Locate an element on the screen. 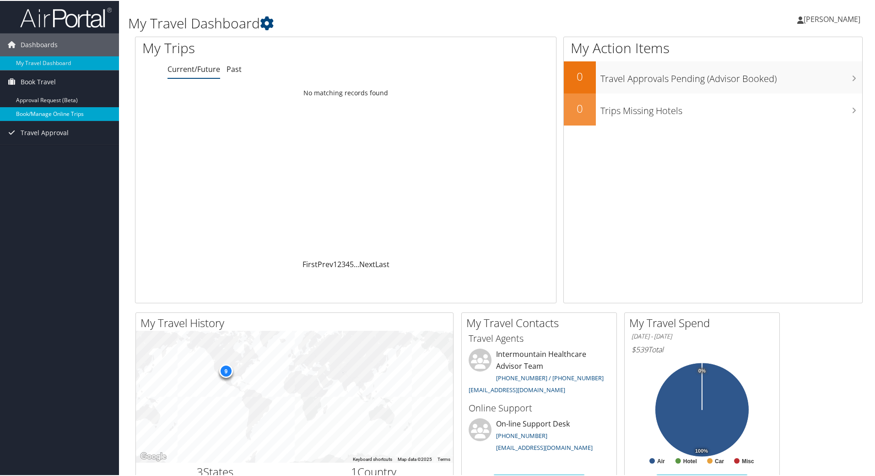  text: Air is located at coordinates (661, 460).